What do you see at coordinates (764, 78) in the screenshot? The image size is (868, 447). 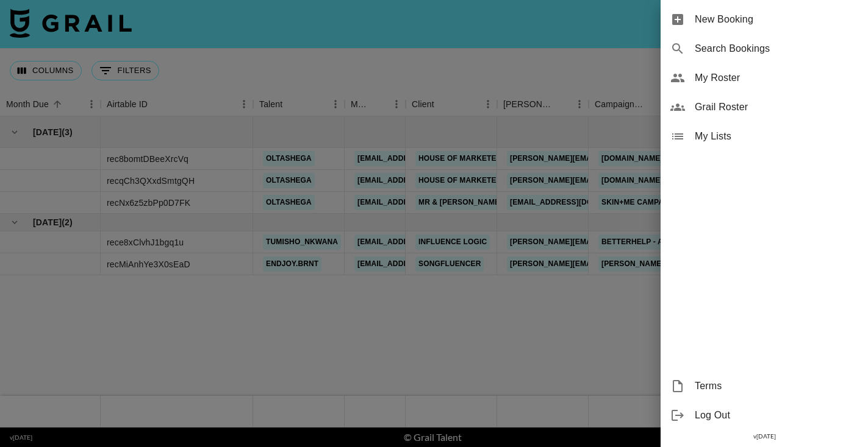 I see `div: My Roster` at bounding box center [764, 78].